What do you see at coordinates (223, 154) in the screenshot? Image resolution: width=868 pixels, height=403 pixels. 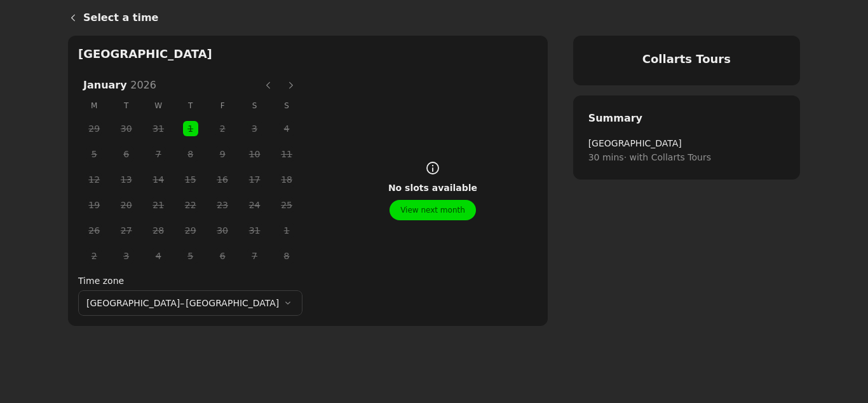 I see `button: Friday, 9 January 2026` at bounding box center [223, 154].